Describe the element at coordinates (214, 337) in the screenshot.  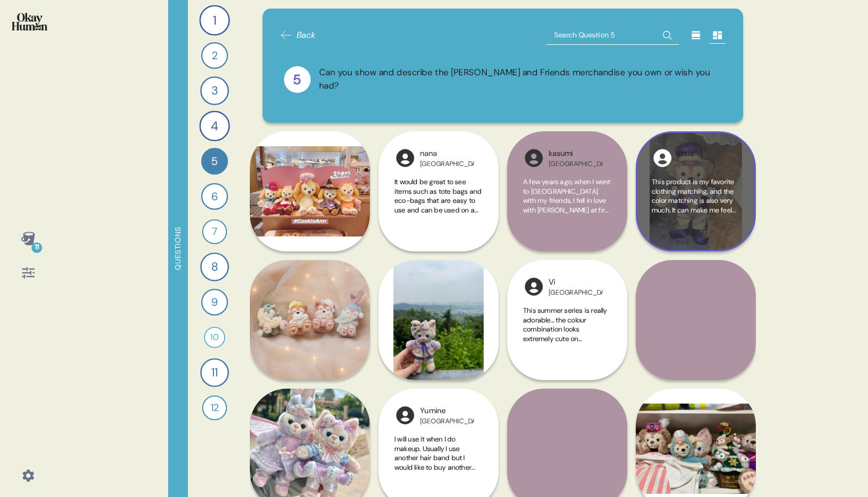
I see `div: 10` at that location.